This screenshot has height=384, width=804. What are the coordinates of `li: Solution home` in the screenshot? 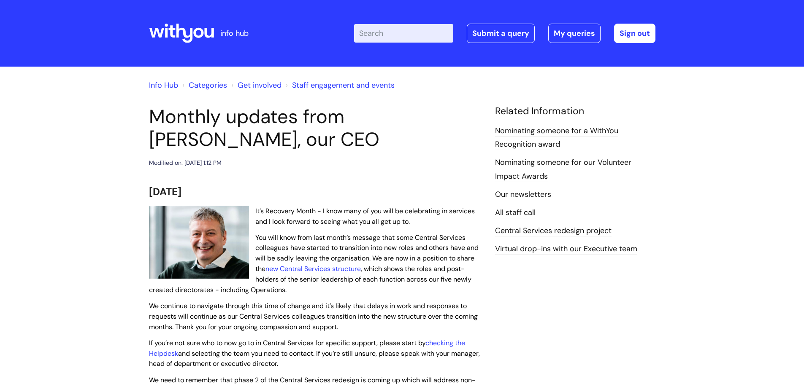 It's located at (203, 85).